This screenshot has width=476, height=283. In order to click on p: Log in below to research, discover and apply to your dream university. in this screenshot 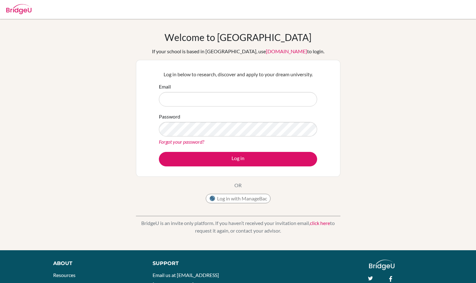, I will do `click(238, 74)`.